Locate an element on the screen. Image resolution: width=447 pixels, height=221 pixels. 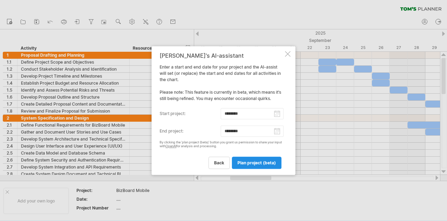
div: Enter a start and end date for your project and the AI-assist will set (or replace) the start and... is located at coordinates (221, 110).